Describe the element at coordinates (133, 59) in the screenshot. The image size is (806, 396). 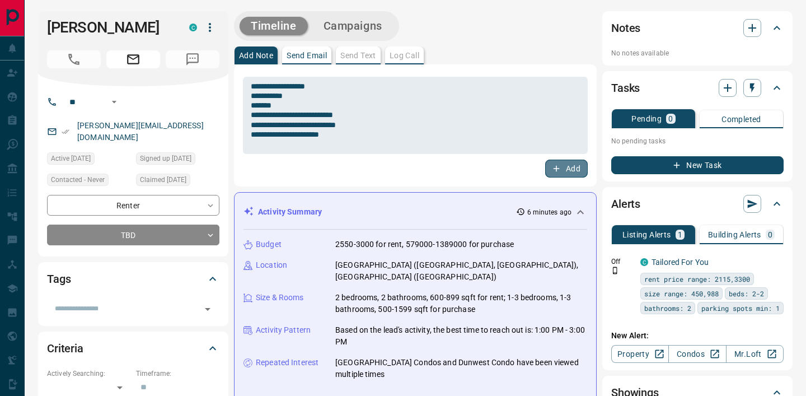
I see `span: Email` at that location.